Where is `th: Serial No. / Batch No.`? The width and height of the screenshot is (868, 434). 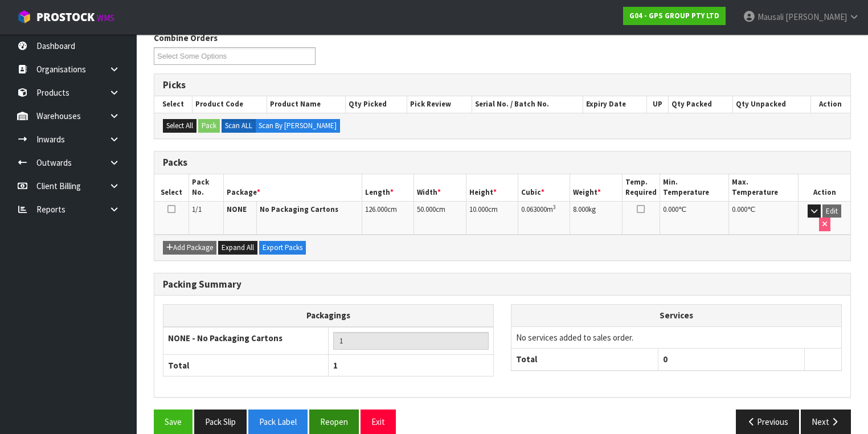
th: Serial No. / Batch No. is located at coordinates (527, 105).